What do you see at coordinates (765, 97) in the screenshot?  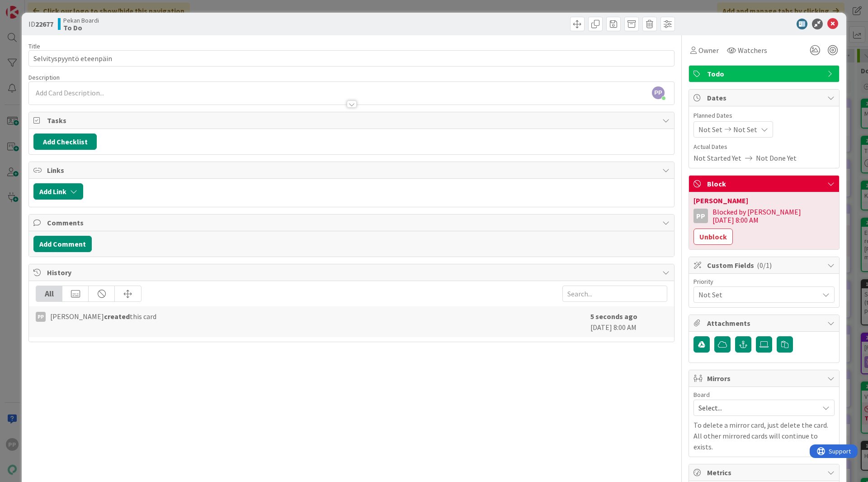 I see `span: Dates` at bounding box center [765, 97].